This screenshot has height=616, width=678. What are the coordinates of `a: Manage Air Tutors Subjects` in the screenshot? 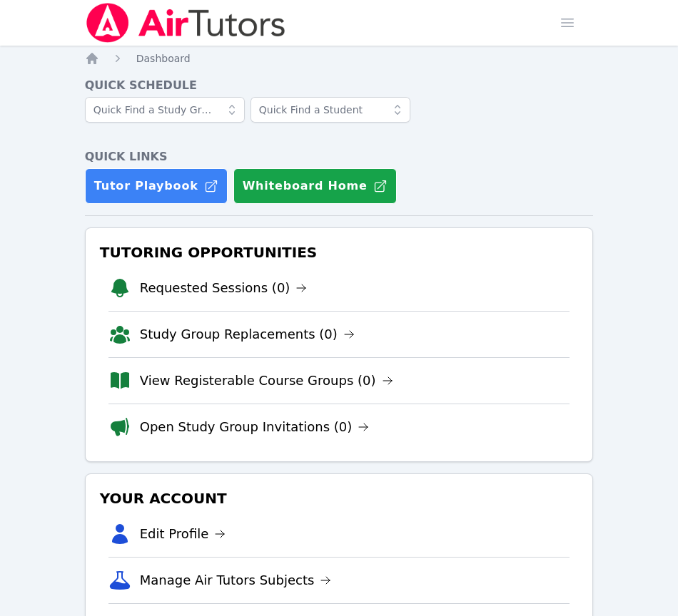 It's located at (236, 581).